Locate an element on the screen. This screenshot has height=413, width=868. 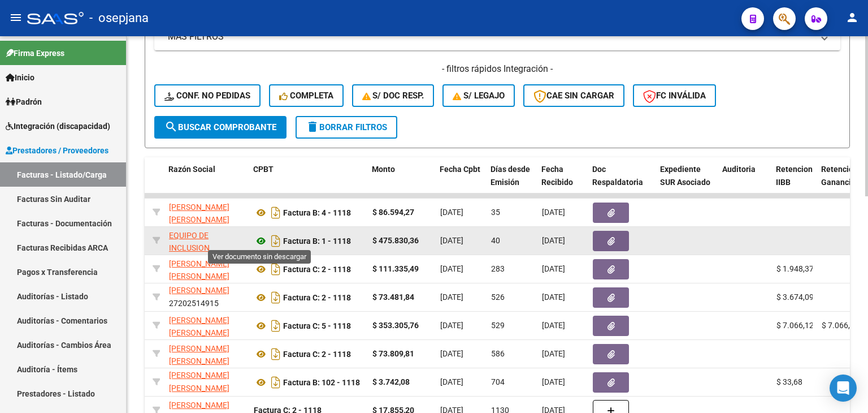
span: $ 3.674,09 is located at coordinates (795, 297).